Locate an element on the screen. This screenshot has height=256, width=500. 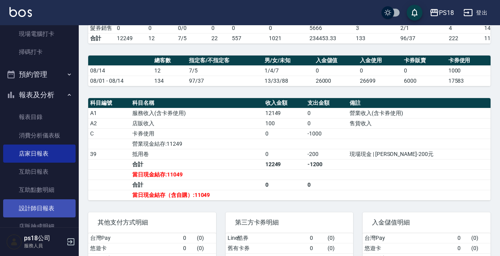
a: 掃碼打卡 is located at coordinates (39, 52).